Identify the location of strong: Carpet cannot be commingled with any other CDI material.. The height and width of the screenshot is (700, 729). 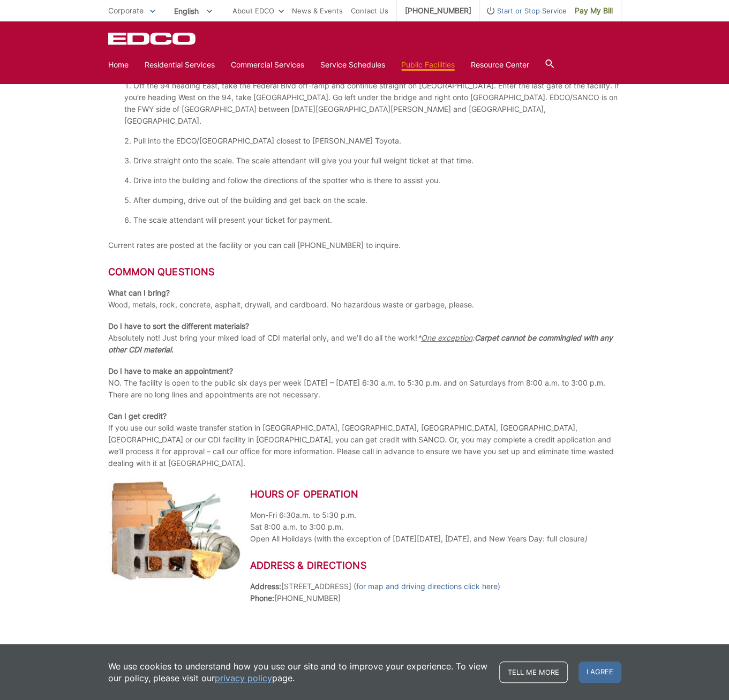
(361, 343).